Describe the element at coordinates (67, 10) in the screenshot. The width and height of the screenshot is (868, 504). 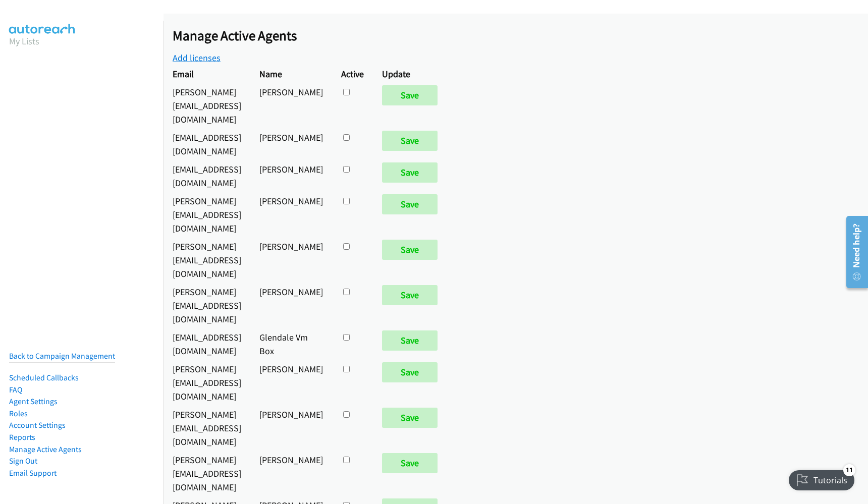
I see `upt-list-badge: 11` at that location.